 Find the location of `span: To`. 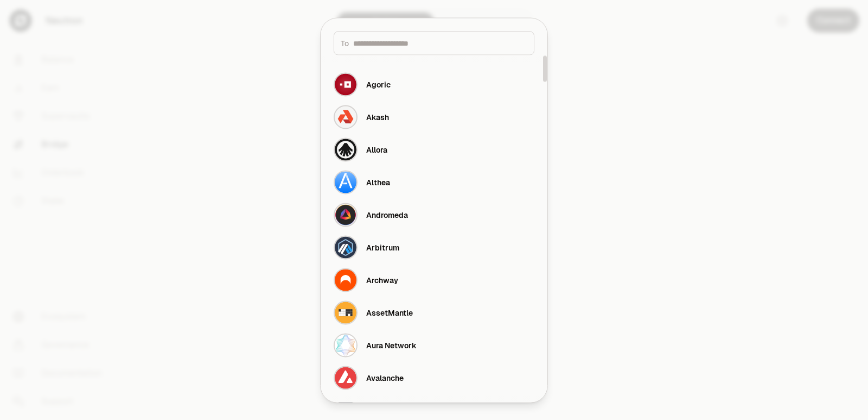

span: To is located at coordinates (345, 43).